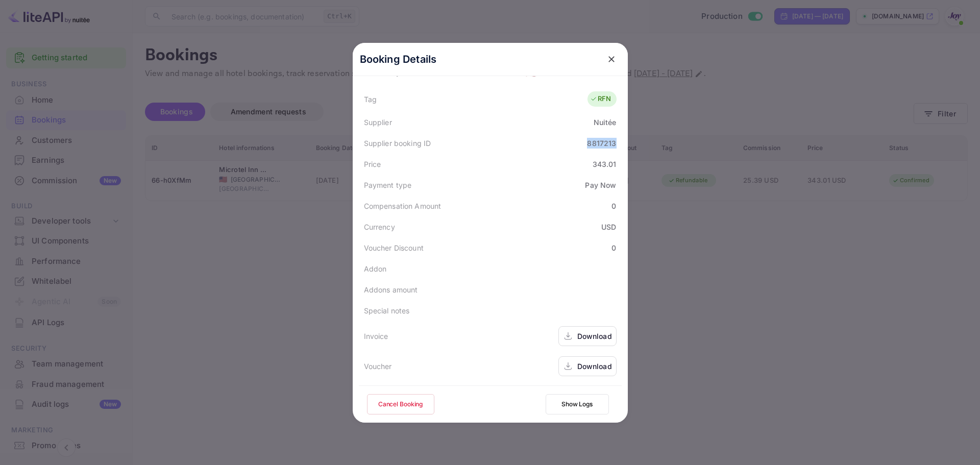  Describe the element at coordinates (611, 59) in the screenshot. I see `button: close` at that location.